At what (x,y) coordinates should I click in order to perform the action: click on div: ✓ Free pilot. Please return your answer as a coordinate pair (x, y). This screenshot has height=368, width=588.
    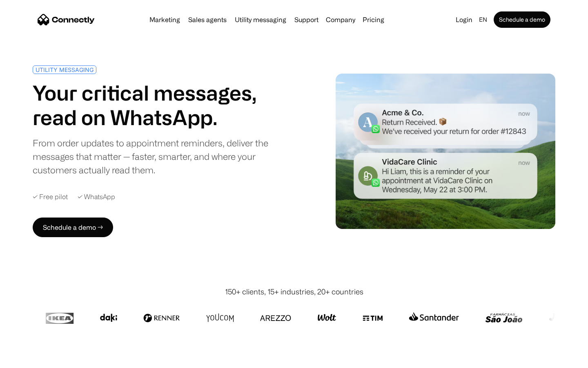
    Looking at the image, I should click on (50, 196).